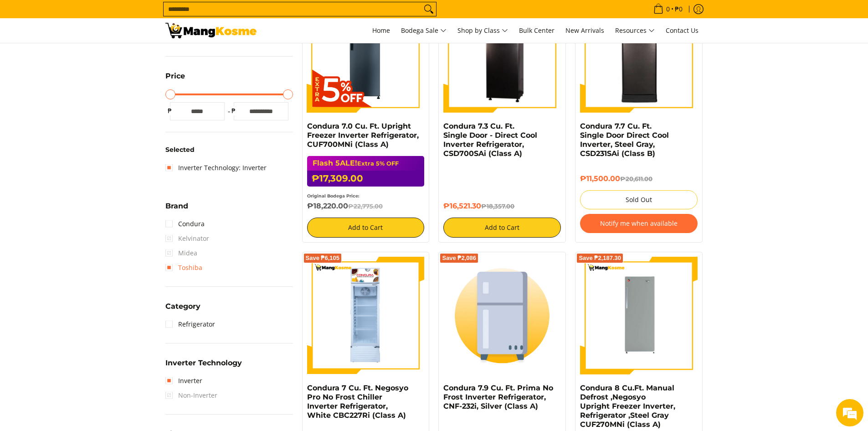 The height and width of the screenshot is (431, 868). Describe the element at coordinates (585, 31) in the screenshot. I see `a: New Arrivals` at that location.